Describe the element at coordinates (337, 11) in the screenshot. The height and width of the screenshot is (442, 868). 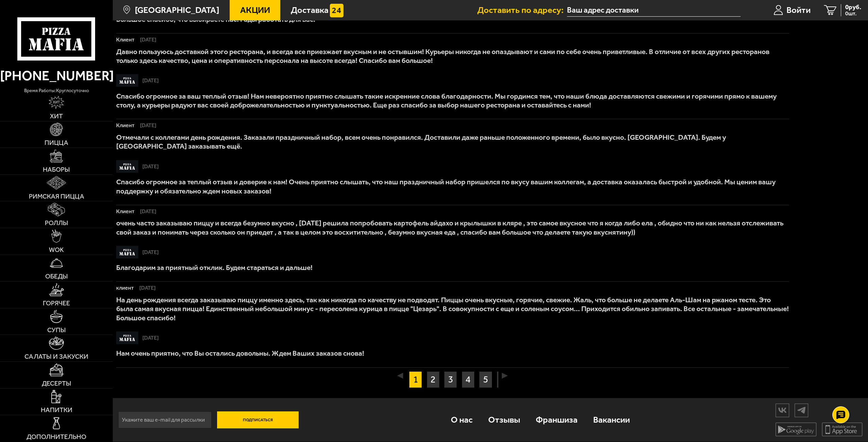
I see `img: 15daf4d41897b9f0e9f617042186c801.svg` at that location.